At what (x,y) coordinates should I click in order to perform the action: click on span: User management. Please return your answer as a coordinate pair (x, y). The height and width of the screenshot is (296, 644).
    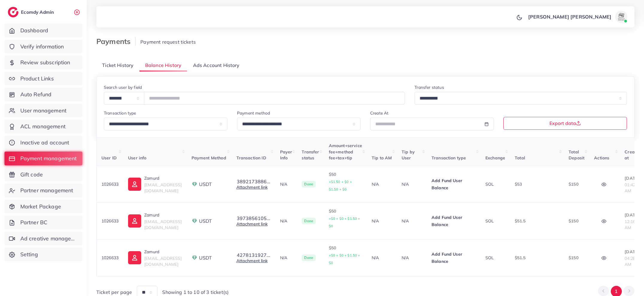
    Looking at the image, I should click on (43, 111).